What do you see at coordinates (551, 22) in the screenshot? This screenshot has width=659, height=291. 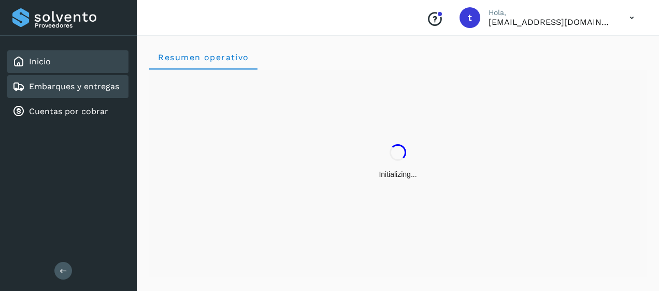 I see `p: trasportesmoncada@hotmail.com` at bounding box center [551, 22].